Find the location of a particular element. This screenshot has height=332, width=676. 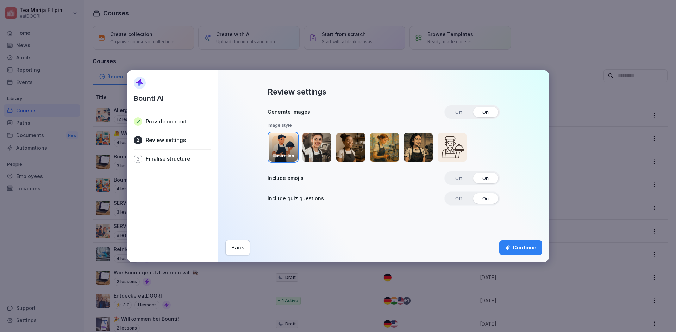

h5: Image style is located at coordinates (383, 126).